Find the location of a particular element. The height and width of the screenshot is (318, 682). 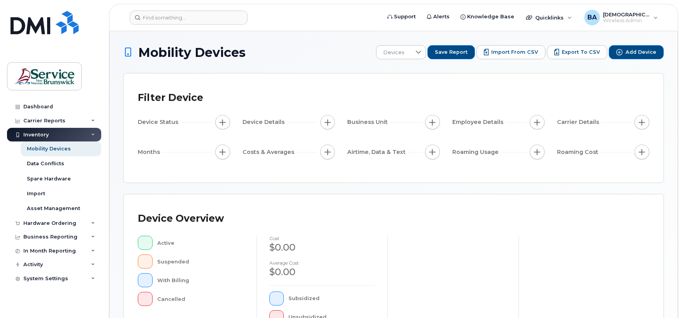

span: Mobility Devices is located at coordinates (192, 52).